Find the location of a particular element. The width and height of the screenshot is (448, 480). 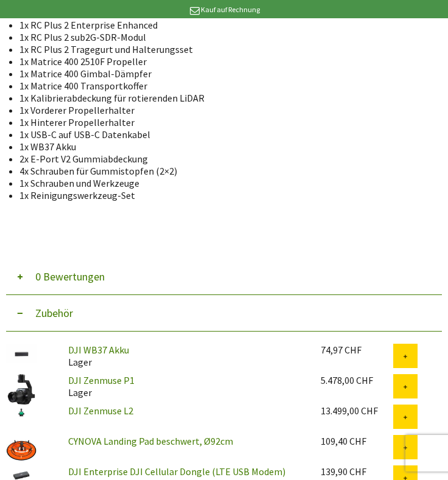

span: 1x Reinigungswerkzeug-Set is located at coordinates (77, 196).